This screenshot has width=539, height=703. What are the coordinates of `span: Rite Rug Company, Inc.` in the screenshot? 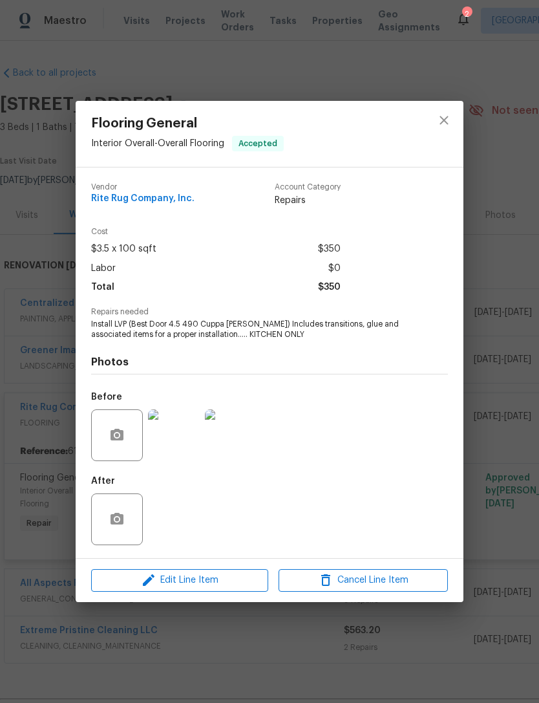 It's located at (143, 199).